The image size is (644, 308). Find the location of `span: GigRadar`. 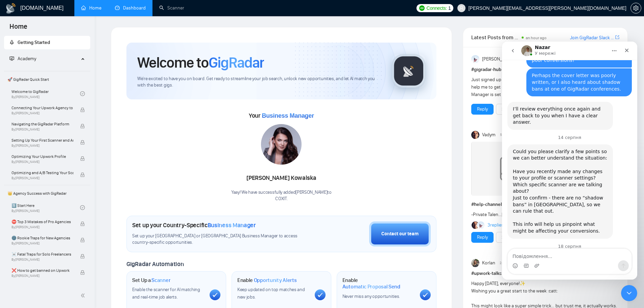

span: GigRadar is located at coordinates (236, 63).